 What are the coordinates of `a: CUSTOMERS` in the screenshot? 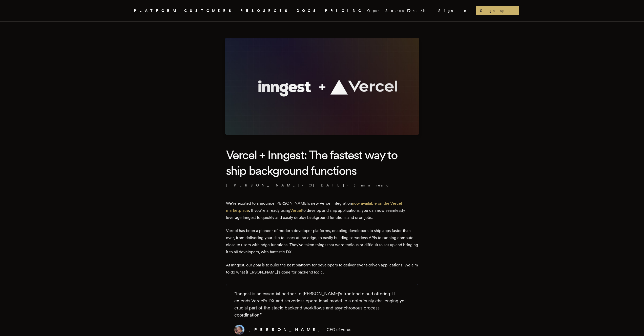 It's located at (209, 11).